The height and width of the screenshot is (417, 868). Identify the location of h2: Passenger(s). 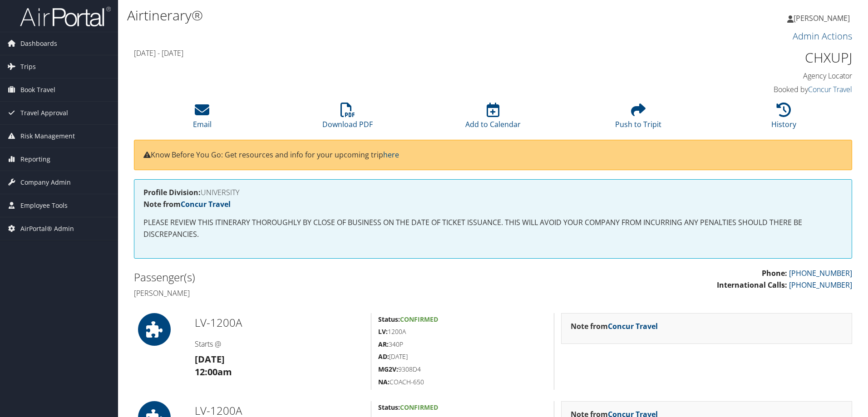
(310, 277).